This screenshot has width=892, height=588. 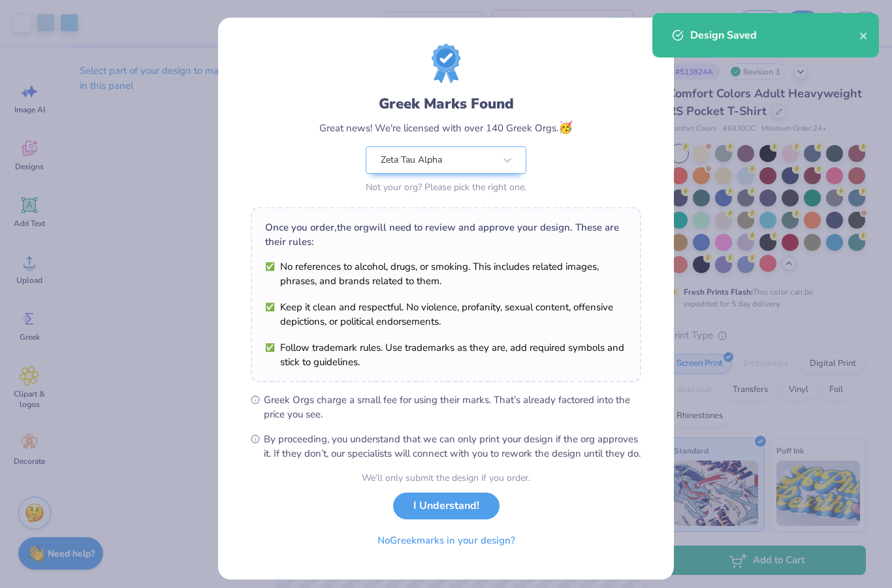 What do you see at coordinates (453, 446) in the screenshot?
I see `span: By proceeding, you understand that we can only print your design if the org approves it. If they ...` at bounding box center [453, 446].